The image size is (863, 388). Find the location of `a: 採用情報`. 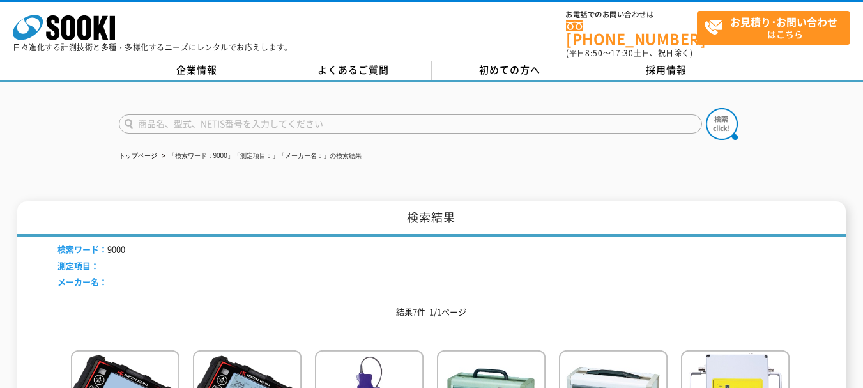

a: 採用情報 is located at coordinates (666, 70).